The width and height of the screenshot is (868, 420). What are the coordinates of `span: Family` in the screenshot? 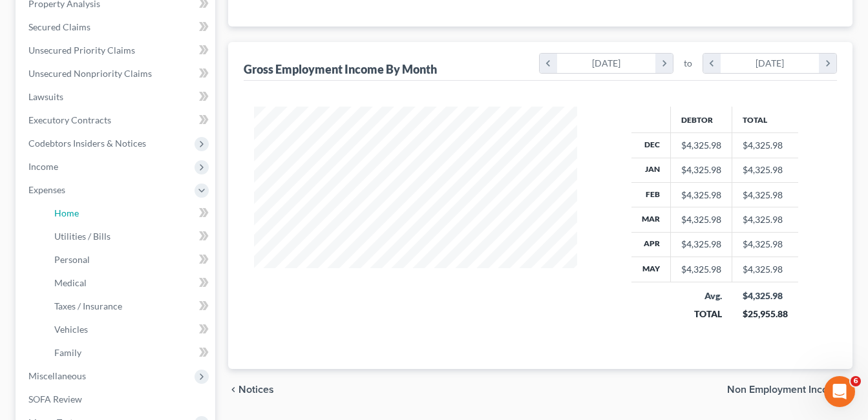 It's located at (68, 352).